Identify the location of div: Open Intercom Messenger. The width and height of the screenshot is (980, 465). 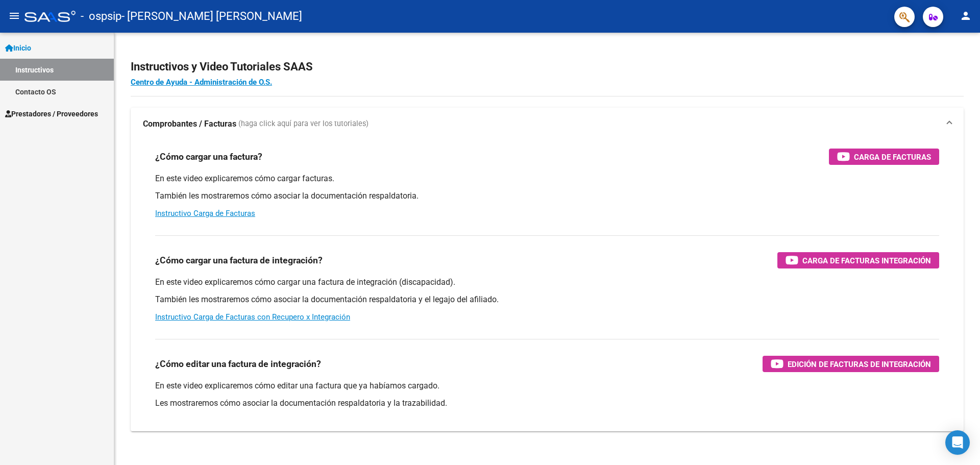
(958, 442).